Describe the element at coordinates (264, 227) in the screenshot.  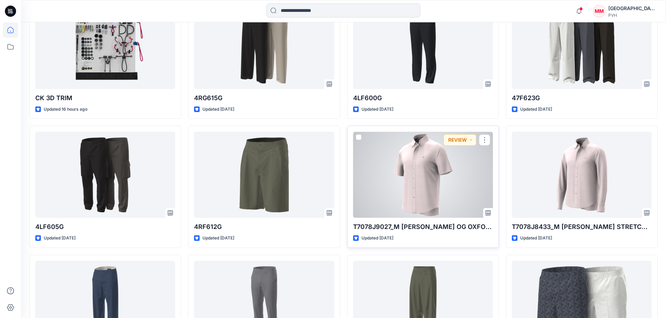
I see `p: 4RF612G` at that location.